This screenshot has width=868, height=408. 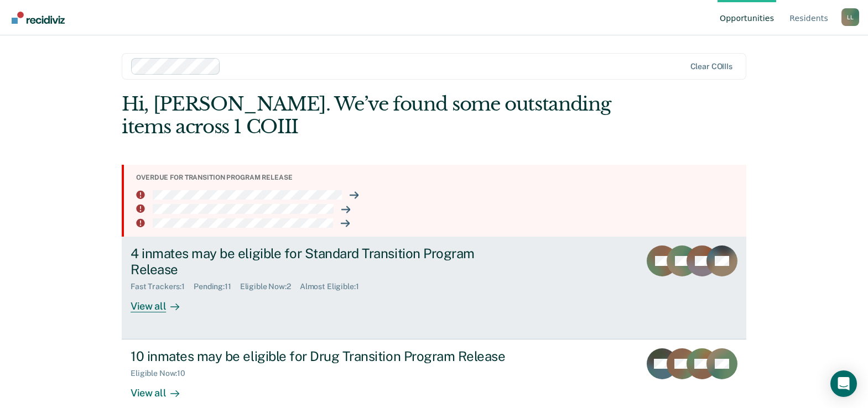 What do you see at coordinates (38, 18) in the screenshot?
I see `img: Recidiviz` at bounding box center [38, 18].